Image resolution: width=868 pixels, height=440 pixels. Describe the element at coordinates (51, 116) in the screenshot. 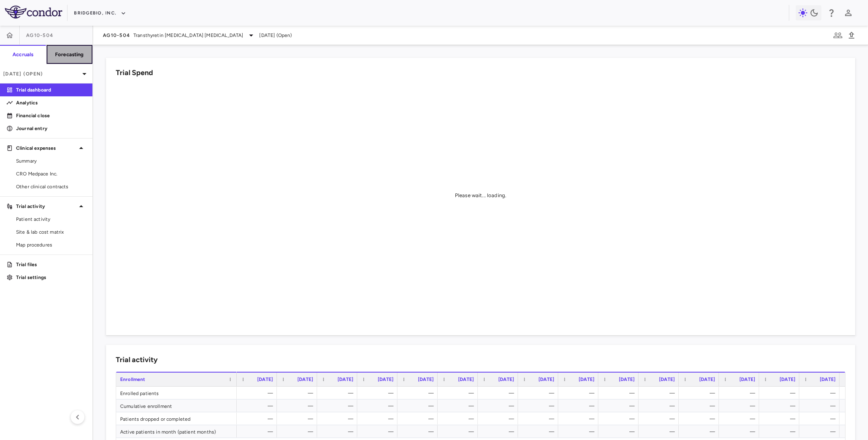

I see `p: Financial close` at that location.